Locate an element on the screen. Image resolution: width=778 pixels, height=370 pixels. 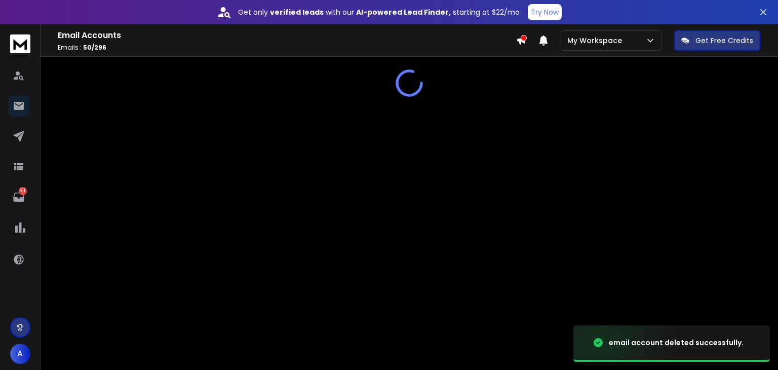
span: 50 / 296 is located at coordinates (95, 47).